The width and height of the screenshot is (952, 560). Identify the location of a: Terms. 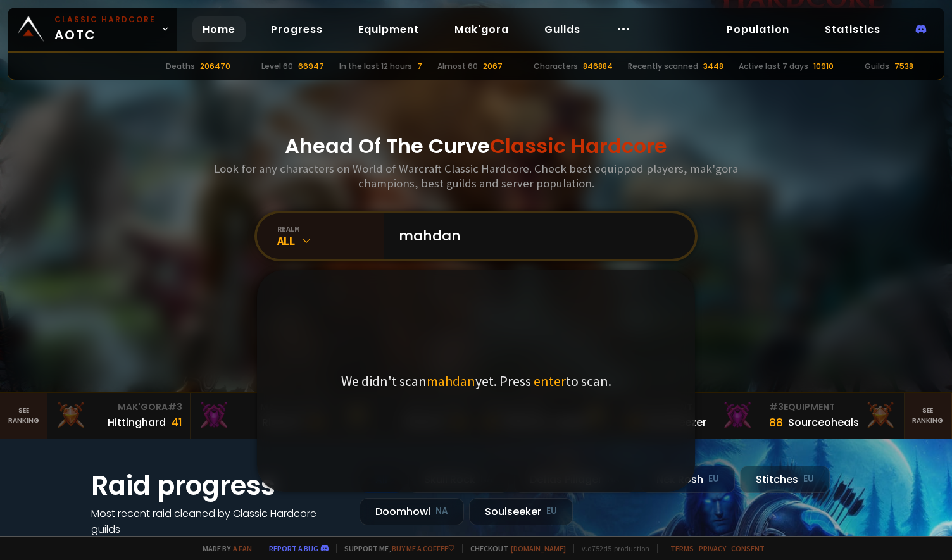
(681, 548).